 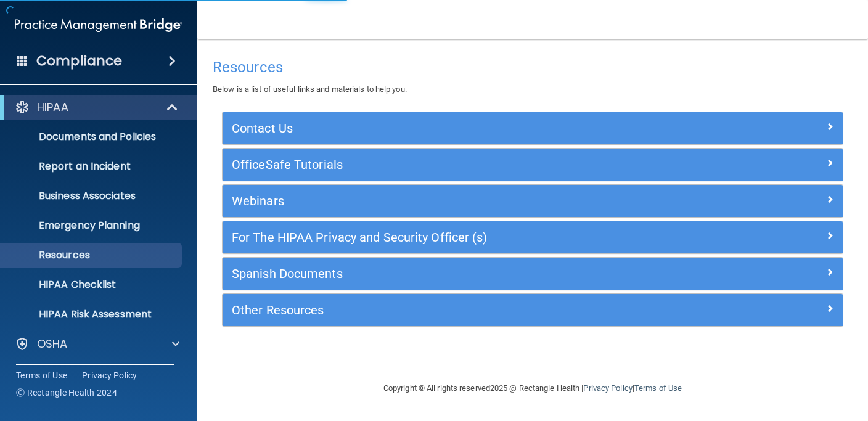 What do you see at coordinates (533, 201) in the screenshot?
I see `a: Webinars` at bounding box center [533, 201].